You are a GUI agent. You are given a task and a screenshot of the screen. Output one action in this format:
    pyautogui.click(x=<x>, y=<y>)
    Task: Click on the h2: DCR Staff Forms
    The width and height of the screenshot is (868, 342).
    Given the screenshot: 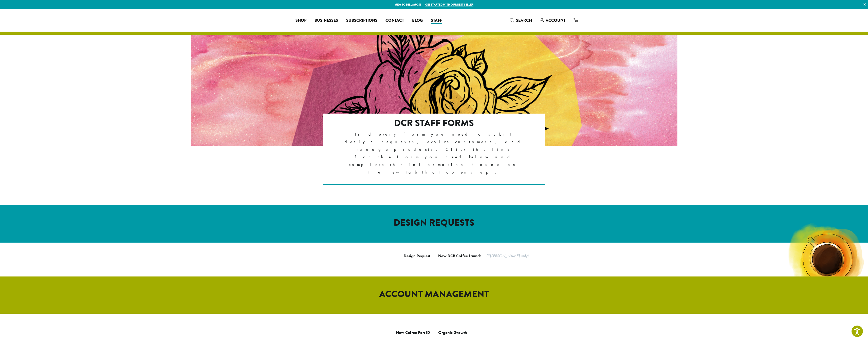 What is the action you would take?
    pyautogui.click(x=434, y=123)
    